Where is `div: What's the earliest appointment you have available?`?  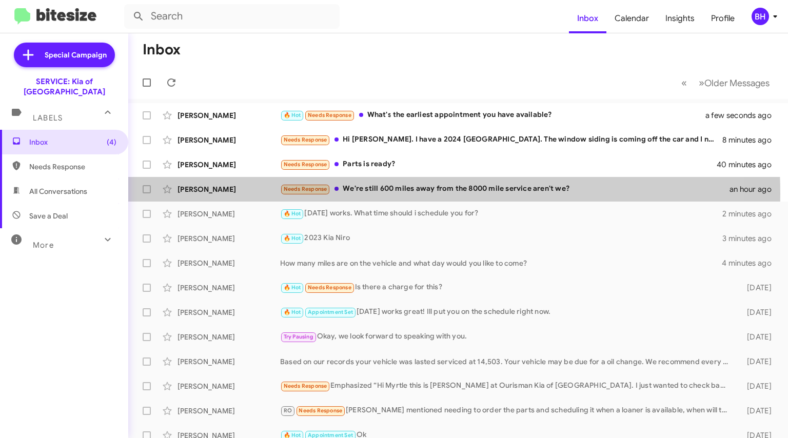
div: What's the earliest appointment you have available? is located at coordinates (499, 115).